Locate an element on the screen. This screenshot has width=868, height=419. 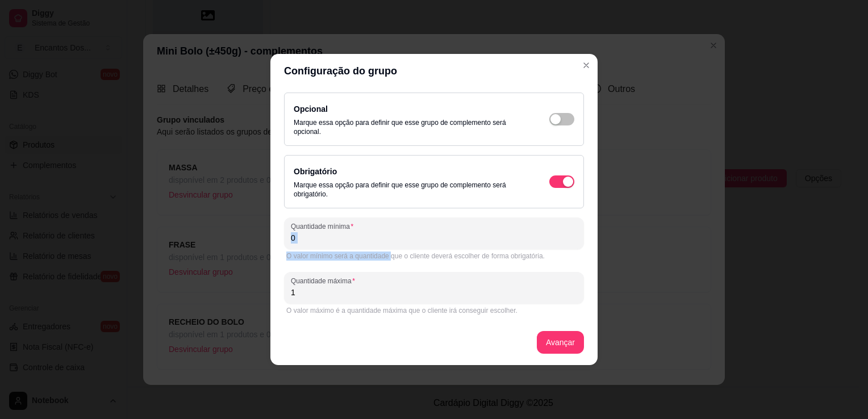
label: Obrigatório is located at coordinates (316, 172).